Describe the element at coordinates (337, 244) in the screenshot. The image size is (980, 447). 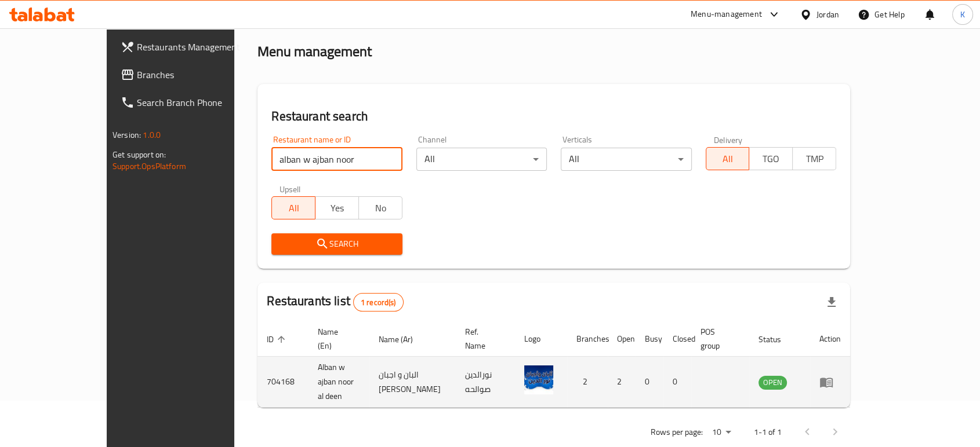
I see `span: Search` at that location.